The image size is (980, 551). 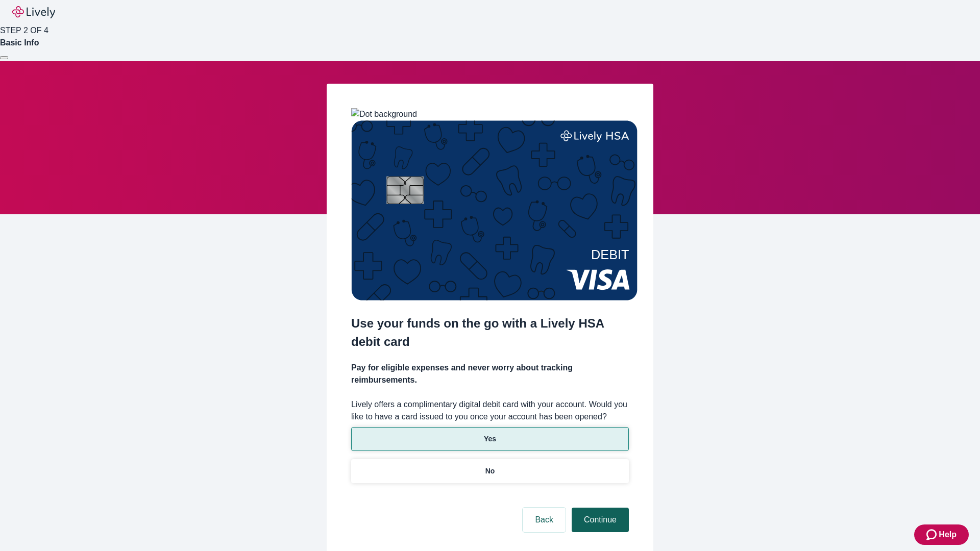 I want to click on span: Help, so click(x=947, y=535).